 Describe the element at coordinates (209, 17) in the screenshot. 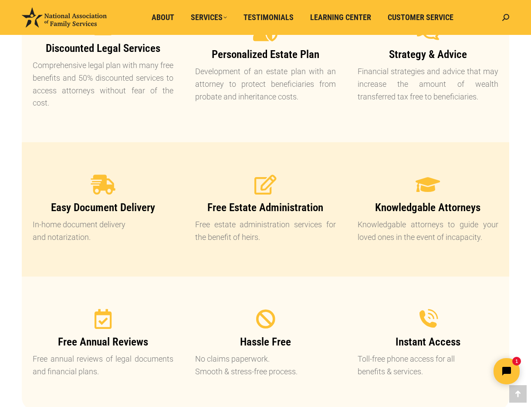

I see `span: Services` at that location.